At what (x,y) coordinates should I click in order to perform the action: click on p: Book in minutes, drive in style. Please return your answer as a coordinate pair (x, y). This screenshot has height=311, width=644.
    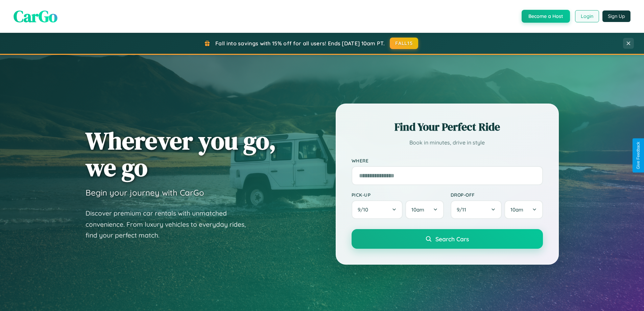
    Looking at the image, I should click on (447, 143).